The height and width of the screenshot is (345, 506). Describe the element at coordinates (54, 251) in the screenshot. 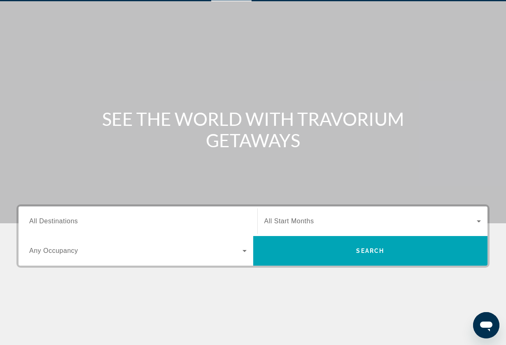

I see `span: Any Occupancy` at that location.